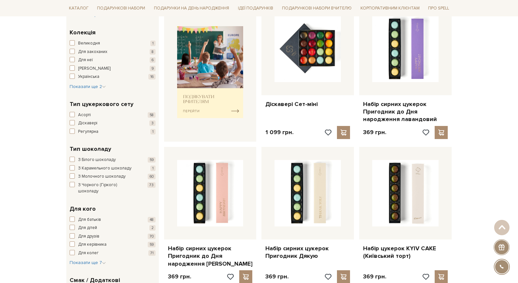  Describe the element at coordinates (210, 72) in the screenshot. I see `img: banner` at that location.